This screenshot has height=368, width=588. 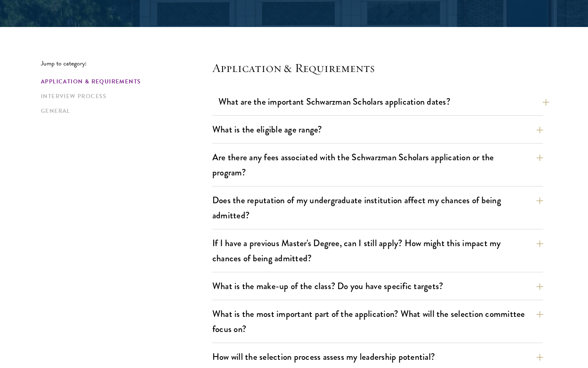 I want to click on button: Does the reputation of my undergraduate institution affect my chances of being admitted?, so click(x=378, y=208).